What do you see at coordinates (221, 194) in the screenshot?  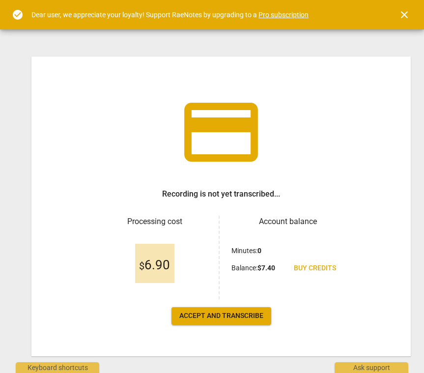 I see `h3: Recording is not yet transcribed...` at bounding box center [221, 194].